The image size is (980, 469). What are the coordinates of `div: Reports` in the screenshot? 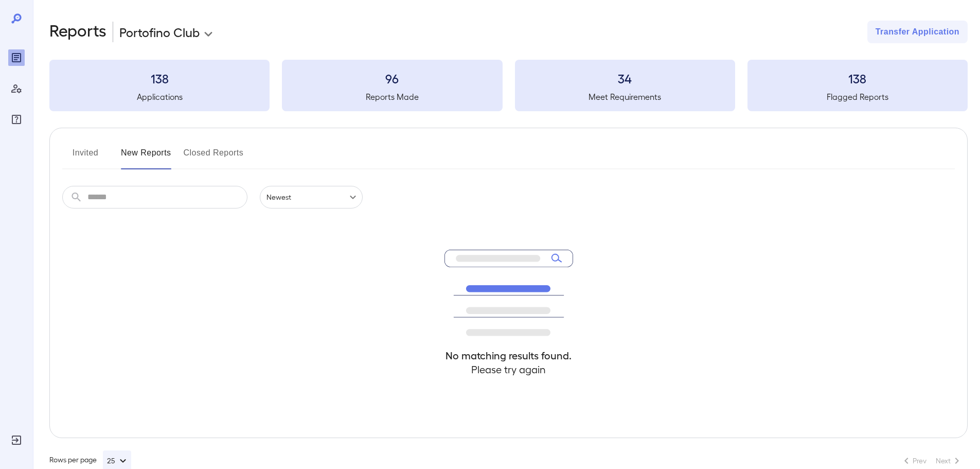 It's located at (16, 58).